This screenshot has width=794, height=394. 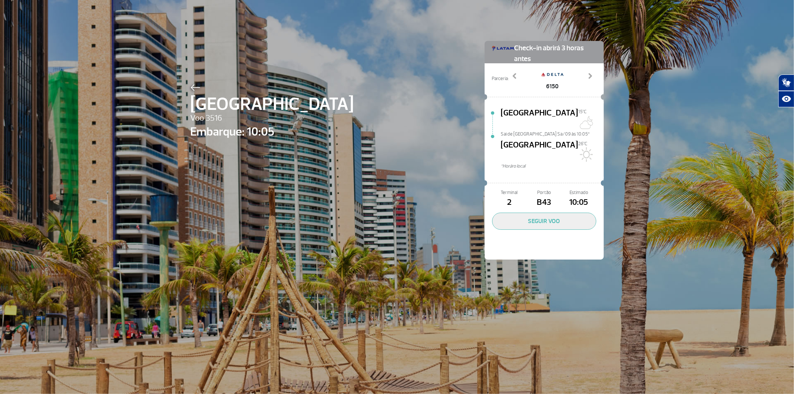 What do you see at coordinates (579, 203) in the screenshot?
I see `span: 10:05` at bounding box center [579, 203].